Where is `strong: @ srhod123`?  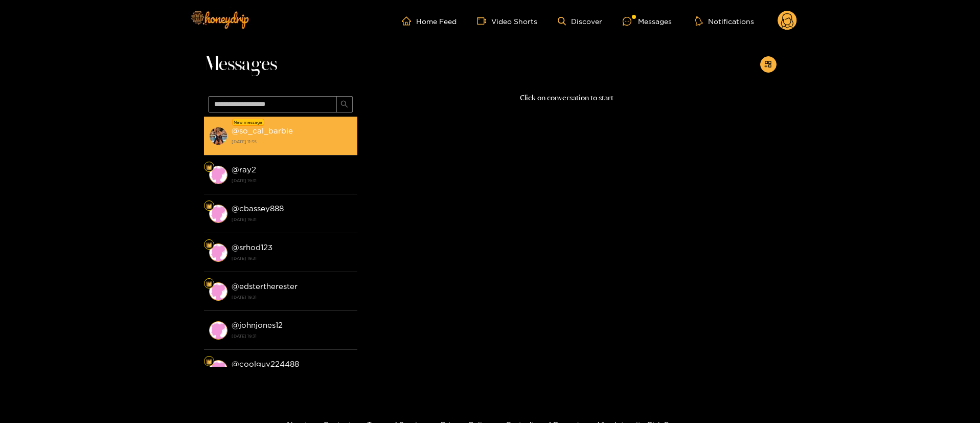
strong: @ srhod123 is located at coordinates (252, 247).